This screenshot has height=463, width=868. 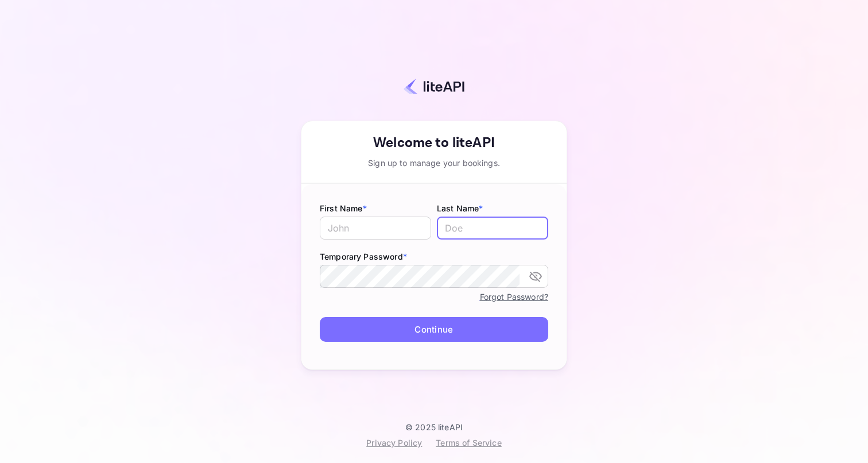 I want to click on p: © 2025 liteAPI, so click(x=434, y=427).